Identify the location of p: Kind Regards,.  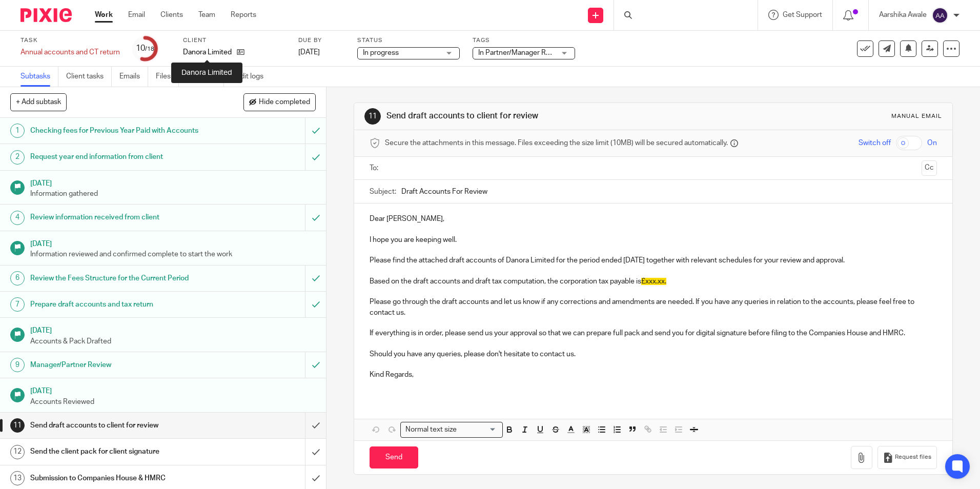
(653, 375).